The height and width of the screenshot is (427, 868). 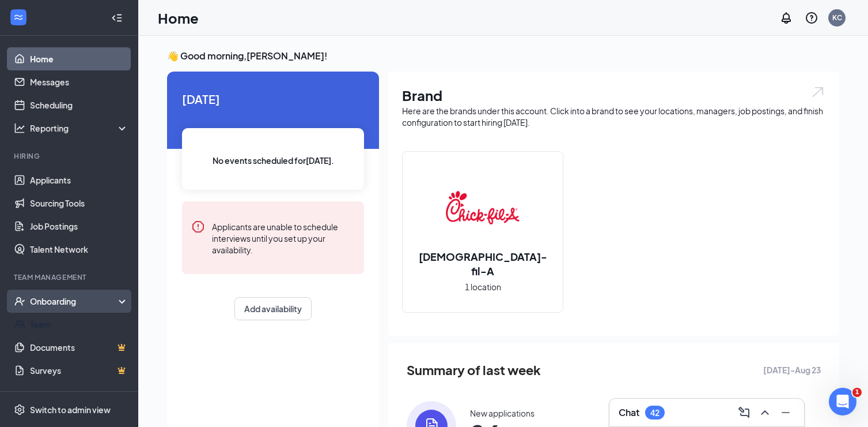 I want to click on svg: ComposeMessage, so click(x=745, y=412).